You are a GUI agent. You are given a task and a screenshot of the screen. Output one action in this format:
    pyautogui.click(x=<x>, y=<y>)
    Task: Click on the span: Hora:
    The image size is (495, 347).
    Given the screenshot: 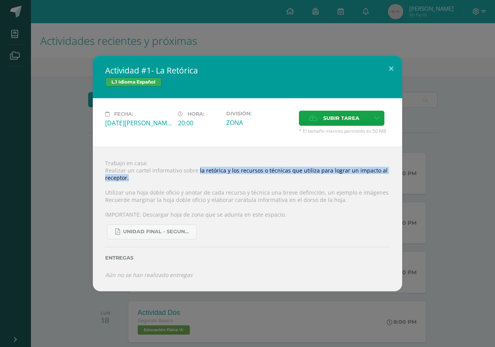 What is the action you would take?
    pyautogui.click(x=196, y=114)
    